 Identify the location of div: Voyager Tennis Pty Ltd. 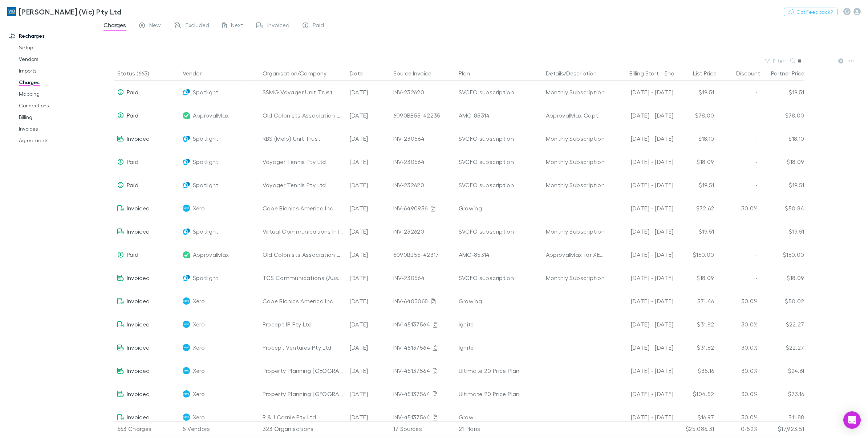
(303, 161).